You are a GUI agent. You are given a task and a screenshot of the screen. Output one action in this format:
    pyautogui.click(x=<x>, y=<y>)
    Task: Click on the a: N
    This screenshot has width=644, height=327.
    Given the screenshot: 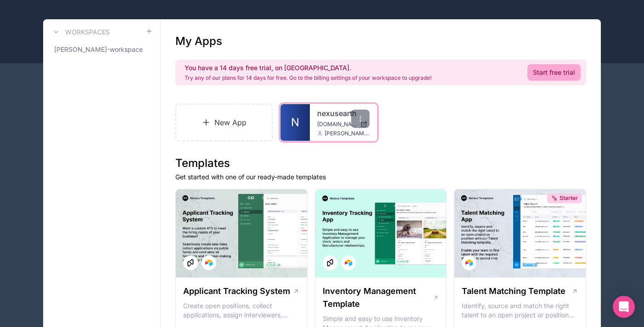 What is the action you would take?
    pyautogui.click(x=295, y=123)
    